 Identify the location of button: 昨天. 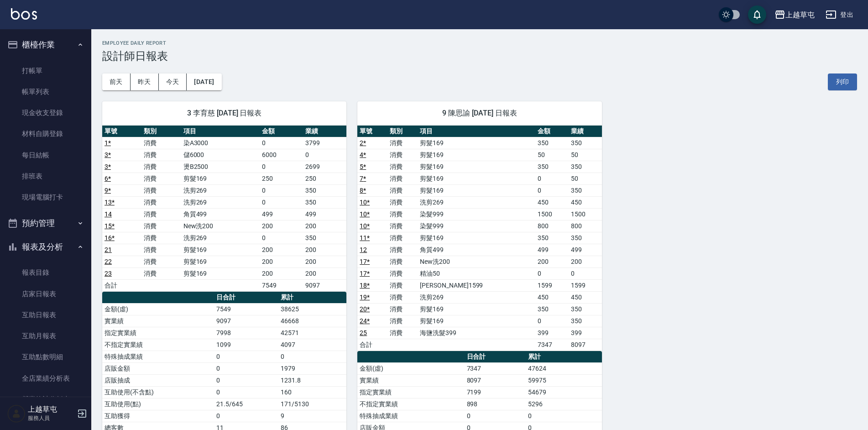
(144, 82).